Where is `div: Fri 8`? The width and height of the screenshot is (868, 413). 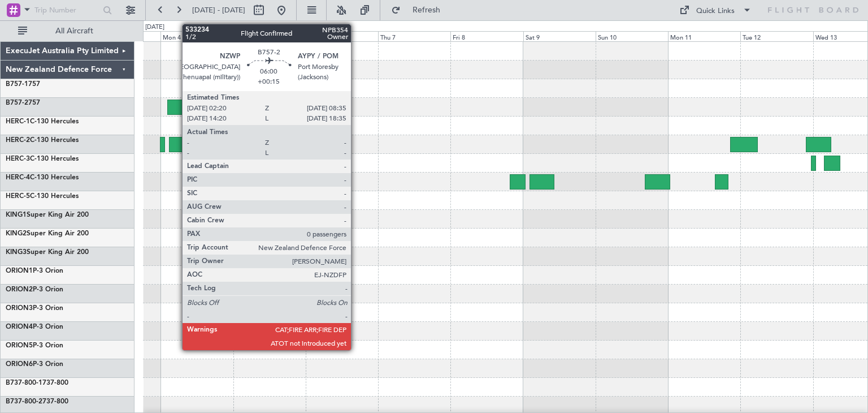 div: Fri 8 is located at coordinates (487, 37).